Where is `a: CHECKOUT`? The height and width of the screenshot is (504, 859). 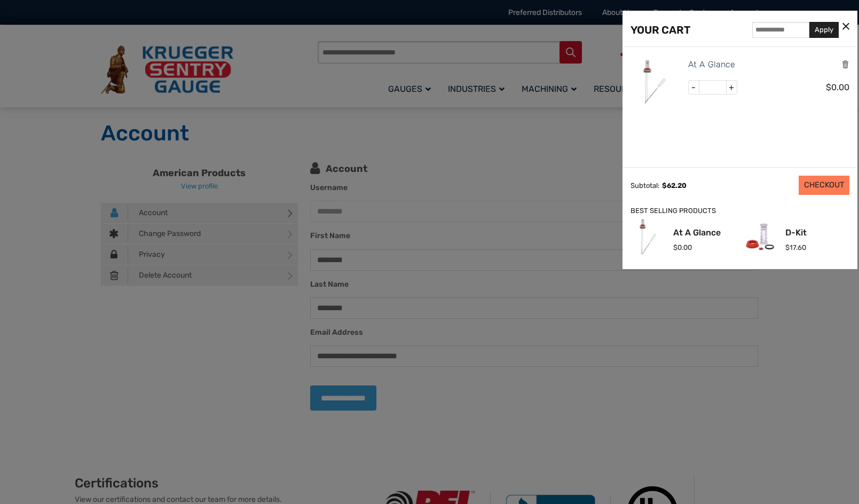
a: CHECKOUT is located at coordinates (823, 185).